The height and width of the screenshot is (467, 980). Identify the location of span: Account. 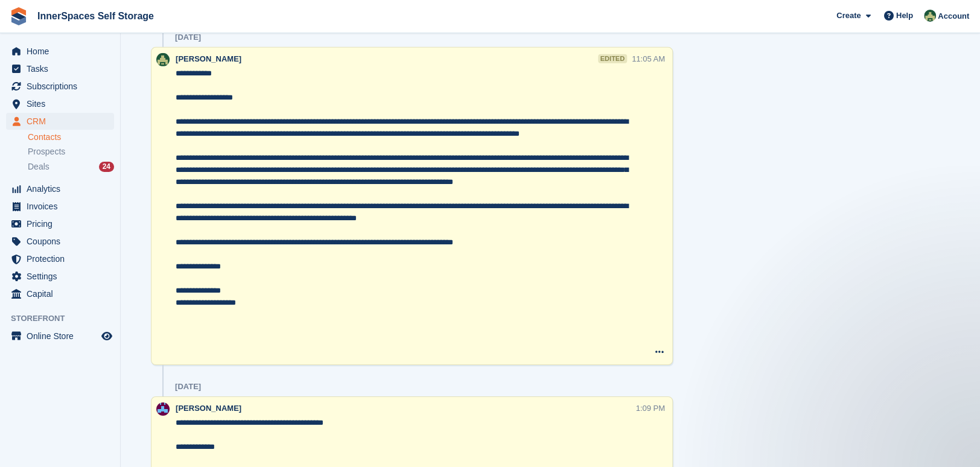
(953, 16).